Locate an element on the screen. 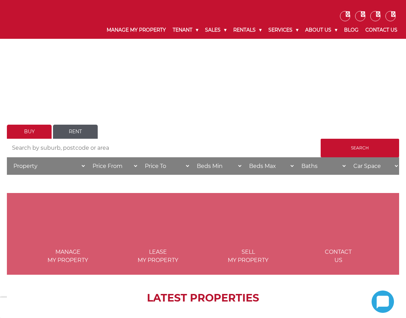 This screenshot has width=406, height=318. a: Services is located at coordinates (283, 30).